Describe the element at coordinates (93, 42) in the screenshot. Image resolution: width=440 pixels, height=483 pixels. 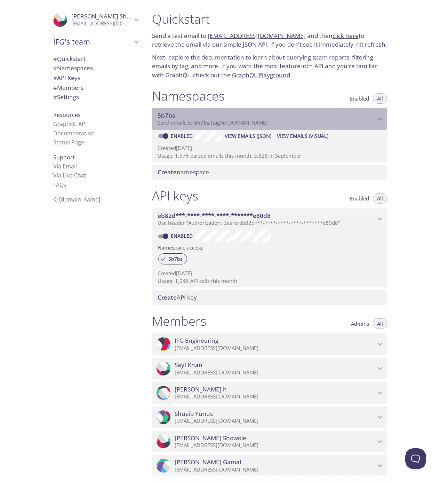
I see `span: IFG's team` at that location.